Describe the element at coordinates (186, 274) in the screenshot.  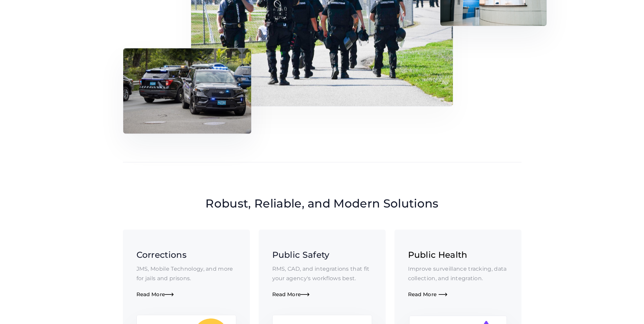
I see `p: JMS, Mobile Technology, and more for jails and prisons.` at that location.